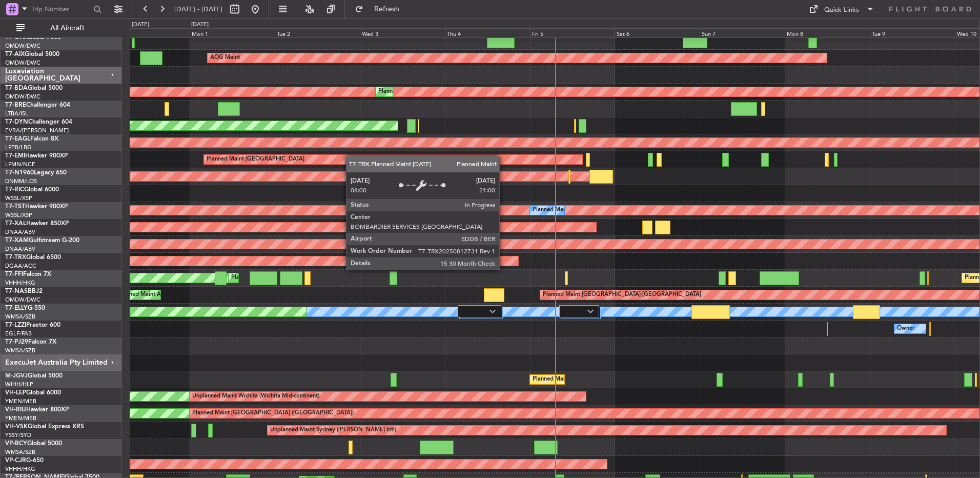  Describe the element at coordinates (15, 156) in the screenshot. I see `span: T7-EMI` at that location.